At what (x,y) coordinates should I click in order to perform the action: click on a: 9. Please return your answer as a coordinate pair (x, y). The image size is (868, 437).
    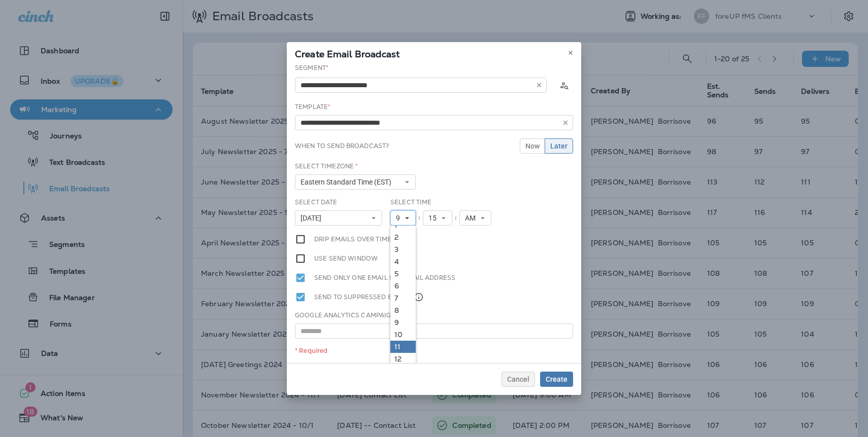
    Looking at the image, I should click on (403, 322).